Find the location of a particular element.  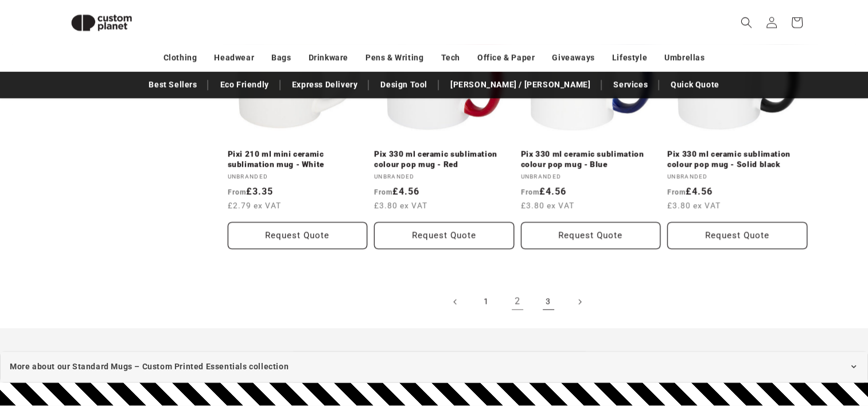

a: Pens & Writing is located at coordinates (394, 58).